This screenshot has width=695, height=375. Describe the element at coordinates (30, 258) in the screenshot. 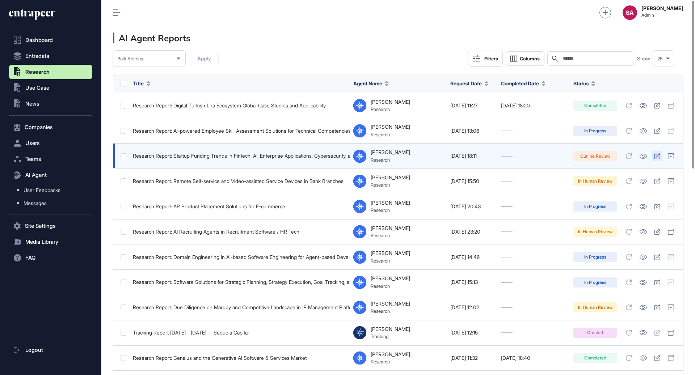

I see `span: FAQ` at that location.